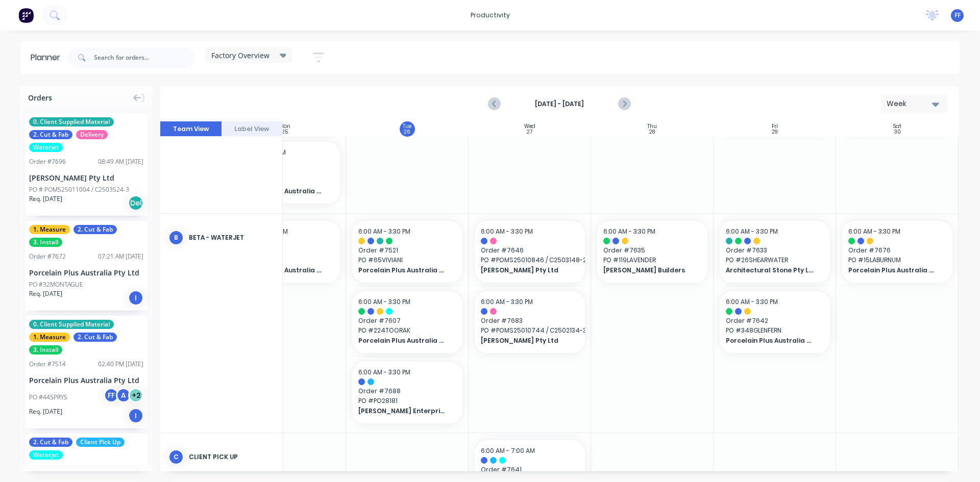 Image resolution: width=980 pixels, height=482 pixels. I want to click on div: FF, so click(111, 395).